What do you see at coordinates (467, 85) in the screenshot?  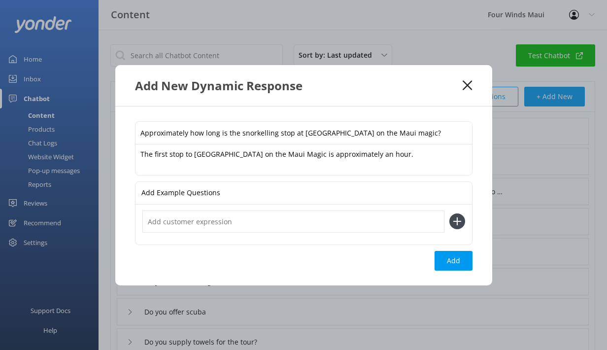 I see `button: Close` at bounding box center [467, 85].